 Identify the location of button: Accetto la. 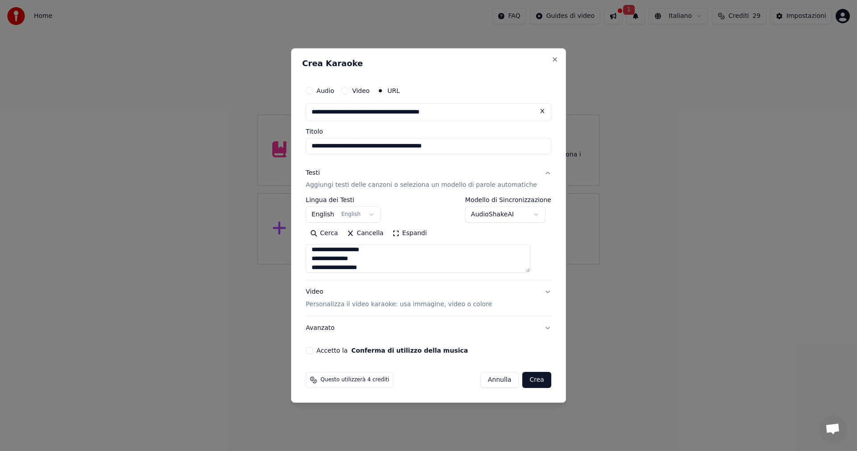
(410, 350).